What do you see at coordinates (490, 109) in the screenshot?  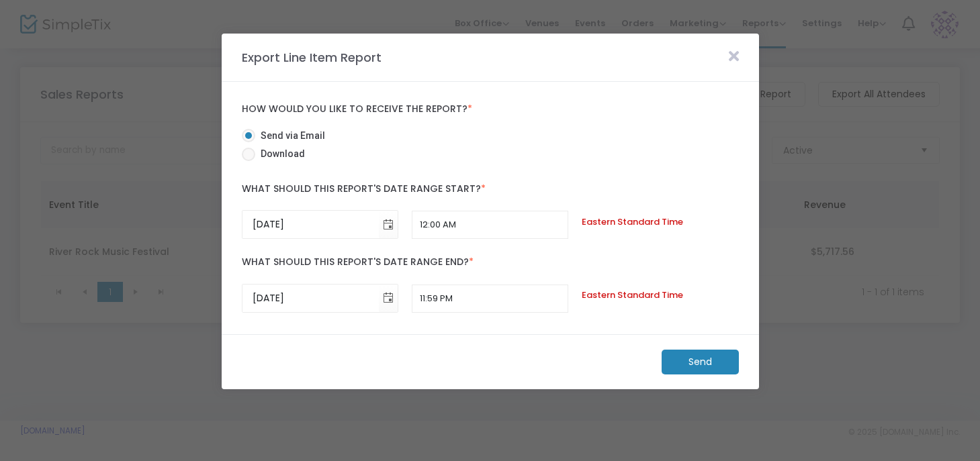 I see `label: How would you like to receive the report?` at bounding box center [490, 109].